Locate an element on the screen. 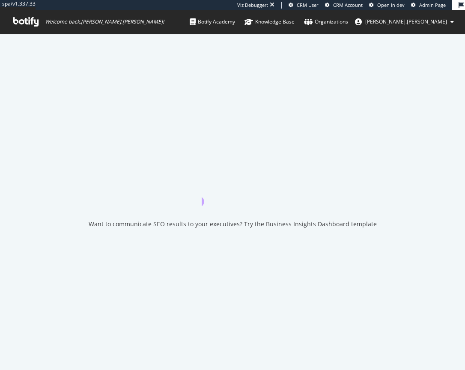 Image resolution: width=465 pixels, height=370 pixels. a: Open in dev is located at coordinates (387, 5).